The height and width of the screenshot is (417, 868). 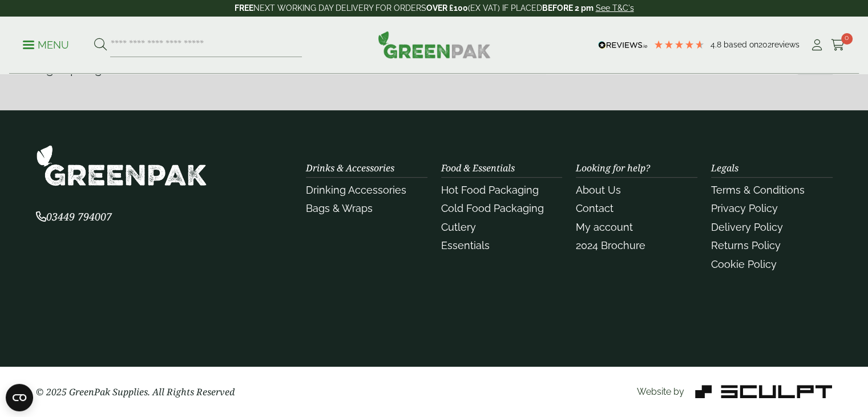 I want to click on a: Privacy Policy, so click(x=744, y=208).